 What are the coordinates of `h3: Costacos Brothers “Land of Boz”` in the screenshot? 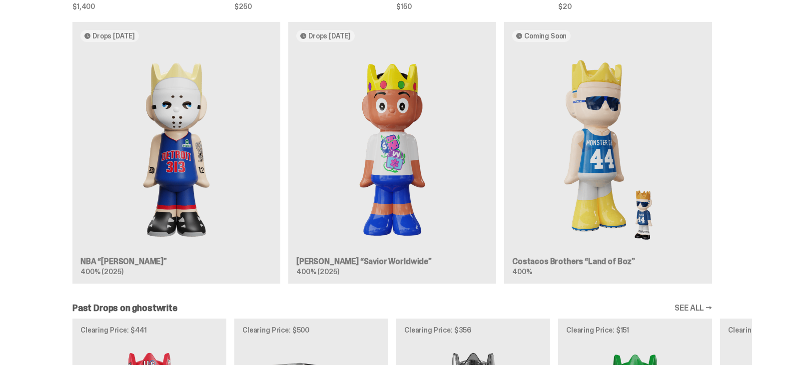 It's located at (608, 262).